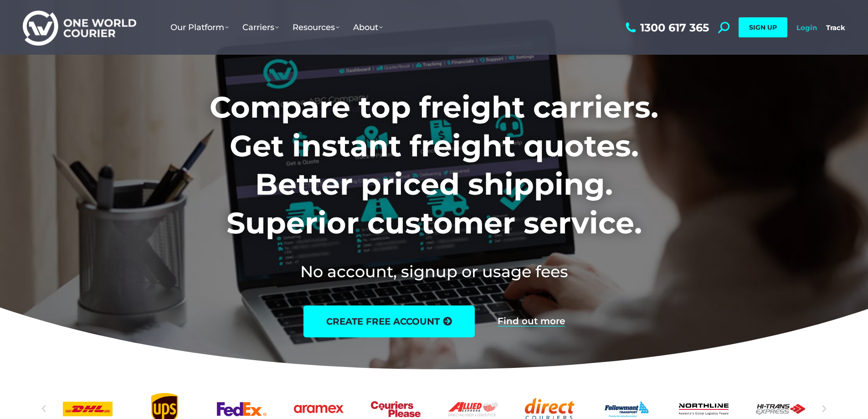 The width and height of the screenshot is (868, 419). Describe the element at coordinates (261, 27) in the screenshot. I see `a: Carriers` at that location.